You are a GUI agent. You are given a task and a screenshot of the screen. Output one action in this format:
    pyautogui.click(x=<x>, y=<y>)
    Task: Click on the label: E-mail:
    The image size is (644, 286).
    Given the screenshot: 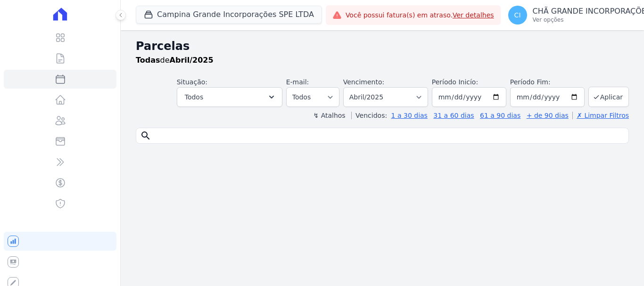 What is the action you would take?
    pyautogui.click(x=298, y=82)
    